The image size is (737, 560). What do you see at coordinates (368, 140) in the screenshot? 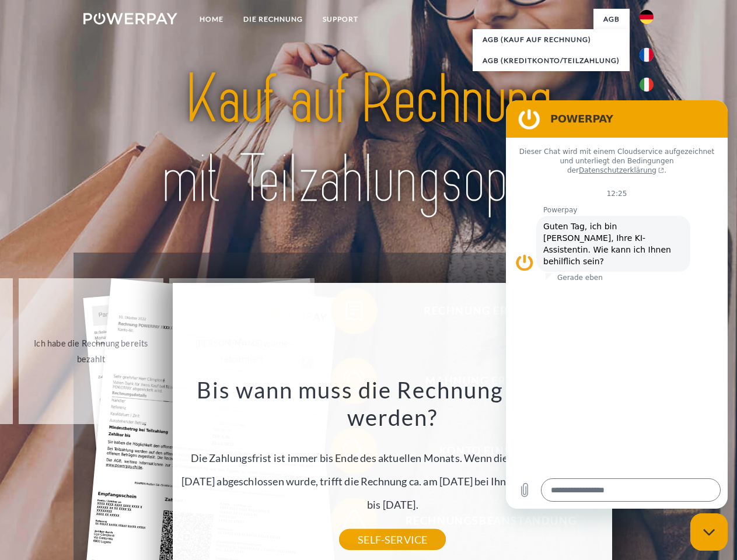
I see `img: title-powerpay_de.svg` at bounding box center [368, 140].